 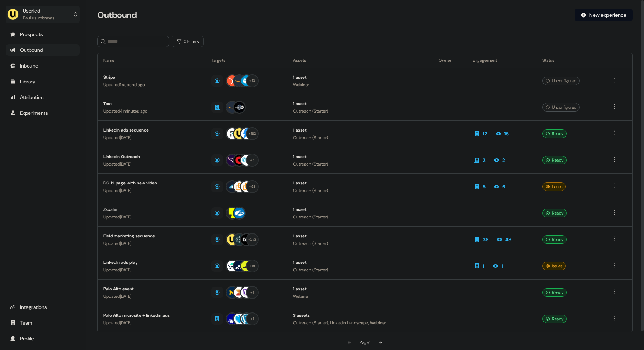 What do you see at coordinates (151, 289) in the screenshot?
I see `div: Palo Alto event` at bounding box center [151, 289].